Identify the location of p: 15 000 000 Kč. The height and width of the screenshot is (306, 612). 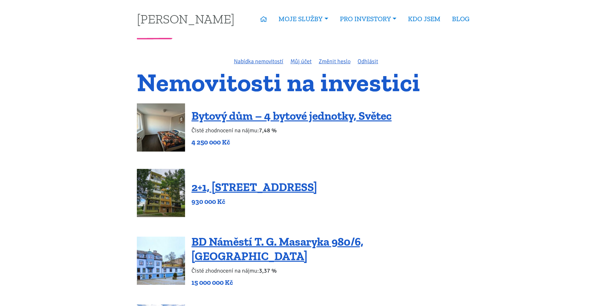
(333, 283).